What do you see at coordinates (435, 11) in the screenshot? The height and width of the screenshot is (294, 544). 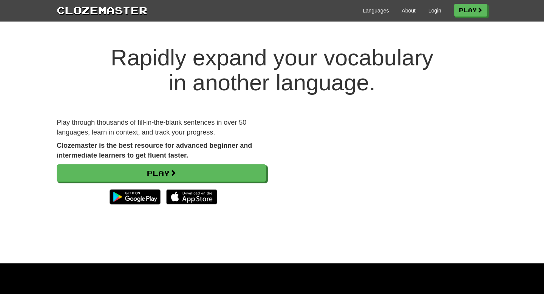 I see `a: Login` at bounding box center [435, 11].